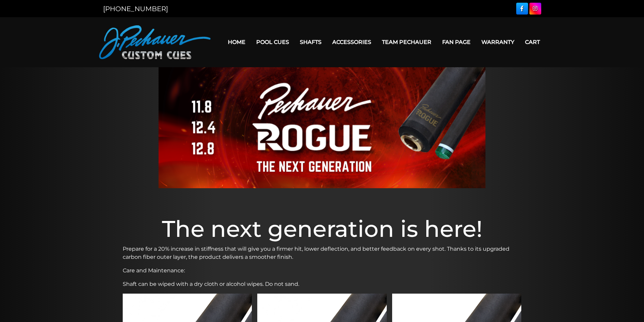  I want to click on a: Pool Cues, so click(272, 42).